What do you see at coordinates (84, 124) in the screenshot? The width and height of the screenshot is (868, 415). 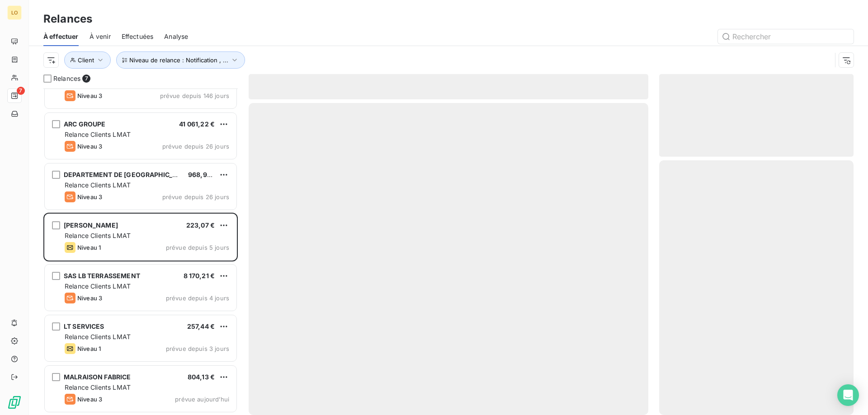 I see `span: ARC GROUPE` at bounding box center [84, 124].